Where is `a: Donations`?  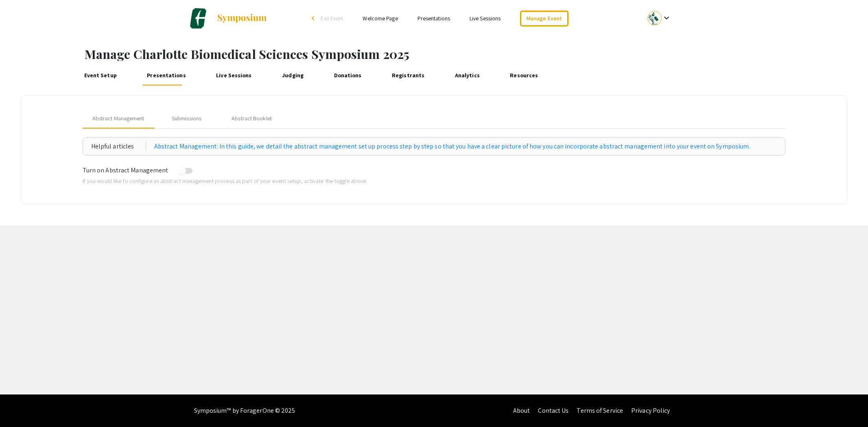 a: Donations is located at coordinates (347, 76).